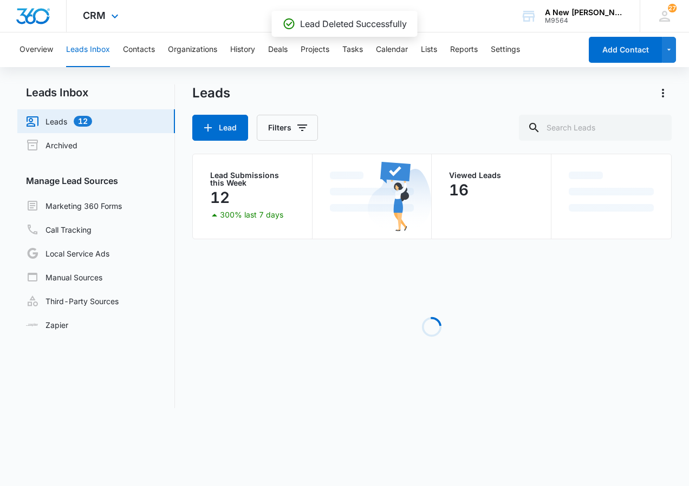 This screenshot has height=486, width=689. What do you see at coordinates (252, 179) in the screenshot?
I see `p: Lead Submissions this Week` at bounding box center [252, 179].